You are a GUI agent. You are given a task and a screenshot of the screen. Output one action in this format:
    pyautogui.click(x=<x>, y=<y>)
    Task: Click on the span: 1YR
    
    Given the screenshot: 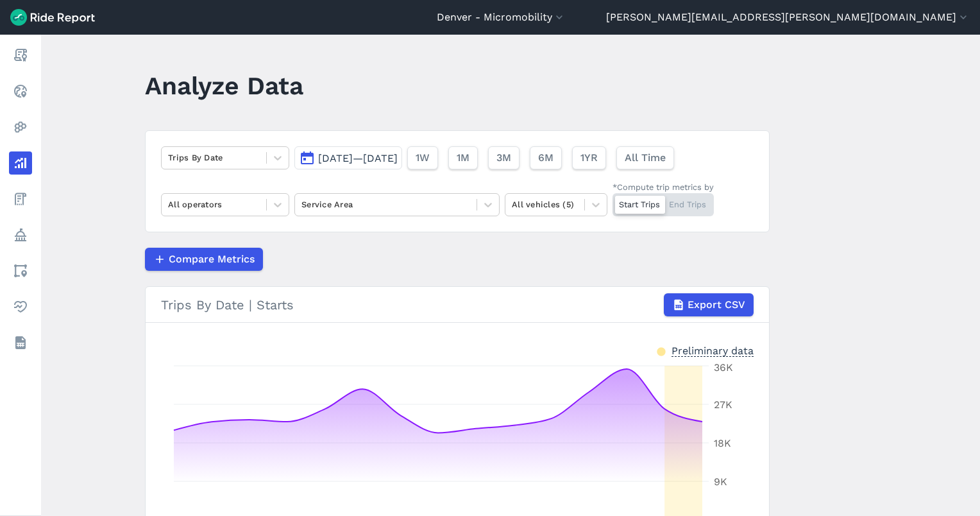 What is the action you would take?
    pyautogui.click(x=589, y=158)
    